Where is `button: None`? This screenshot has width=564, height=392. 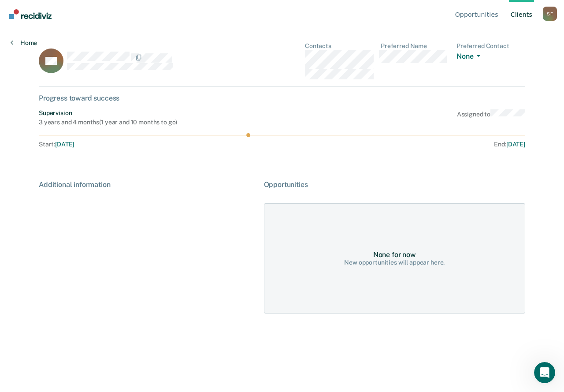
button: None is located at coordinates (470, 57).